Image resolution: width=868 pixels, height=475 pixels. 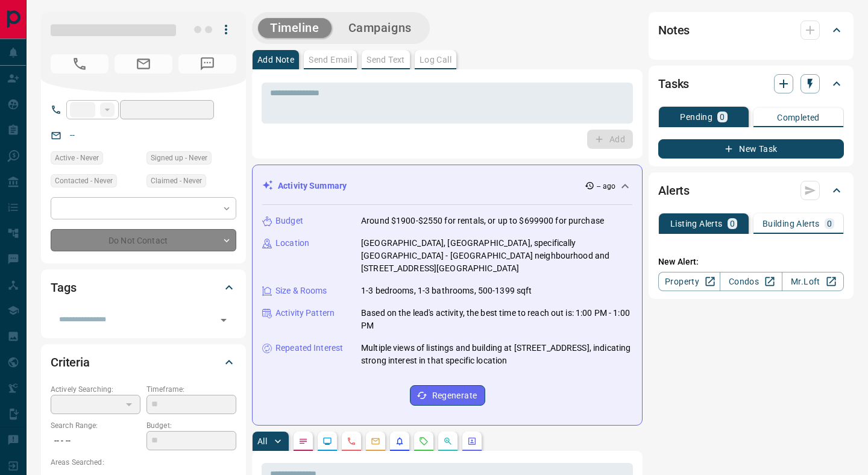 What do you see at coordinates (606, 186) in the screenshot?
I see `p: -- ago` at bounding box center [606, 186].